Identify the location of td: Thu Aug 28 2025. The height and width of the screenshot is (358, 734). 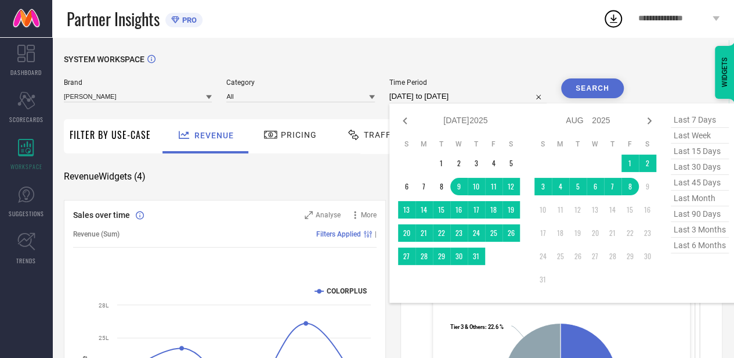
(613, 256).